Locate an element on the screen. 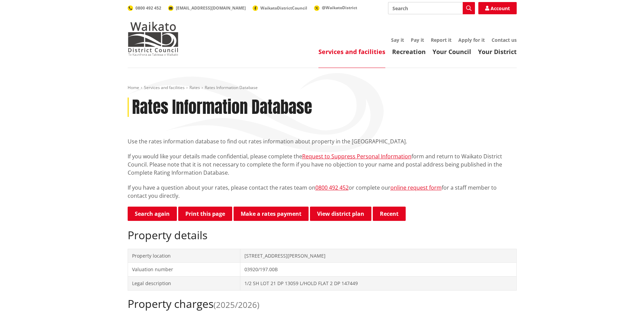 The width and height of the screenshot is (644, 314). button: Print this page is located at coordinates (205, 214).